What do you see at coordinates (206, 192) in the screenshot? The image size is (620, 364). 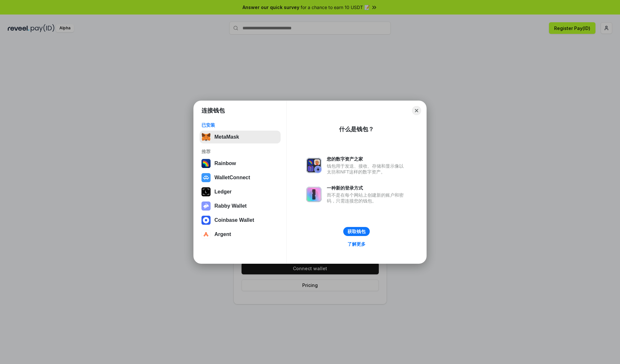 I see `img: svg+xml,%3Csvg%20xmlns%3D%22http%3A%2F%2Fwww.w3.org%2F2000%2Fsvg%22%20width%3D%2228%22%20height%3...` at bounding box center [206, 192].